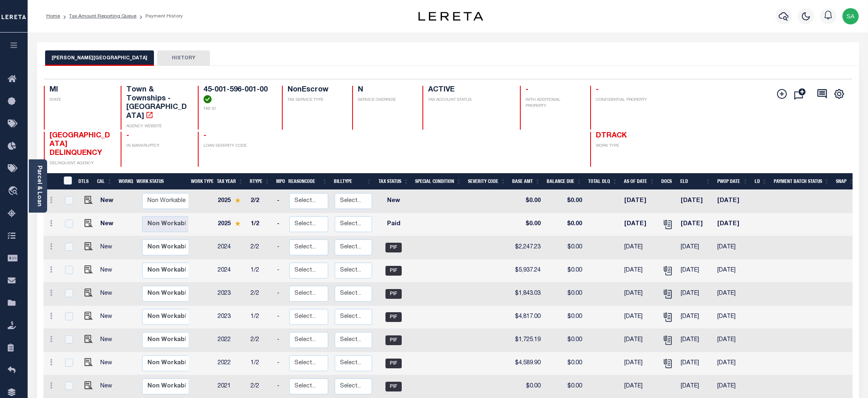 The width and height of the screenshot is (868, 398). Describe the element at coordinates (230, 201) in the screenshot. I see `td: 2025` at that location.